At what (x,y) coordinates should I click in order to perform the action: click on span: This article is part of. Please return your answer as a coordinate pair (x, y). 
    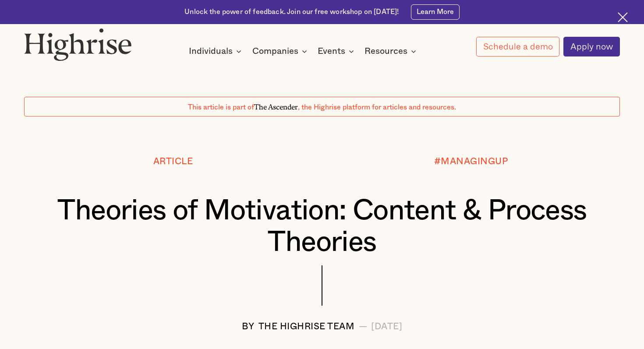
    Looking at the image, I should click on (221, 107).